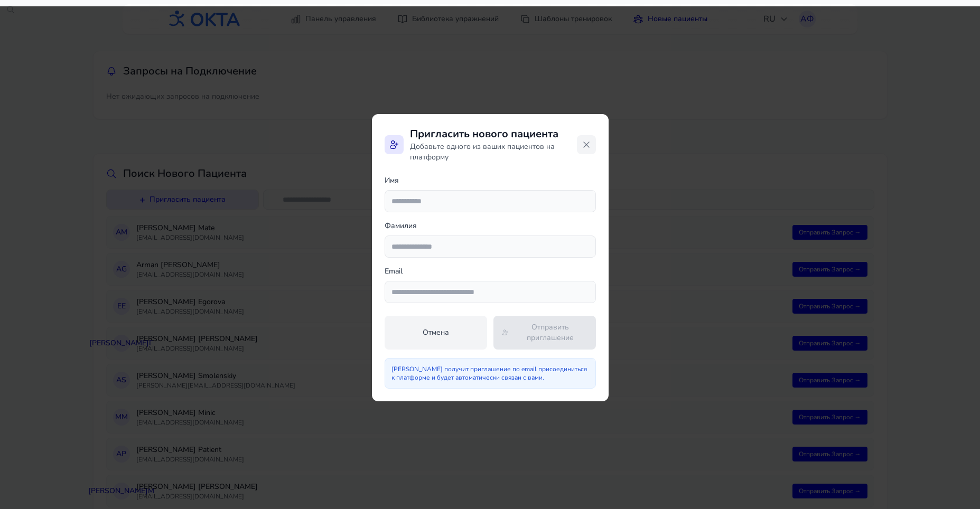 The image size is (980, 509). I want to click on p: Добавьте одного из ваших пациентов на платформу, so click(494, 152).